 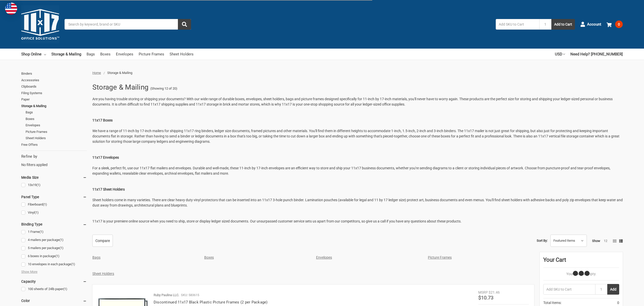 What do you see at coordinates (54, 281) in the screenshot?
I see `h5: Capacity` at bounding box center [54, 281].